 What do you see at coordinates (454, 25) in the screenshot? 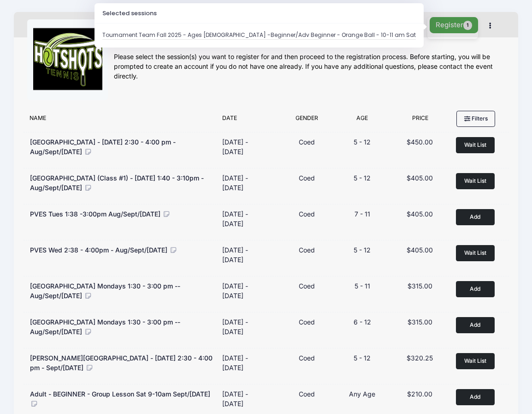
I see `button: Register1` at bounding box center [454, 25].